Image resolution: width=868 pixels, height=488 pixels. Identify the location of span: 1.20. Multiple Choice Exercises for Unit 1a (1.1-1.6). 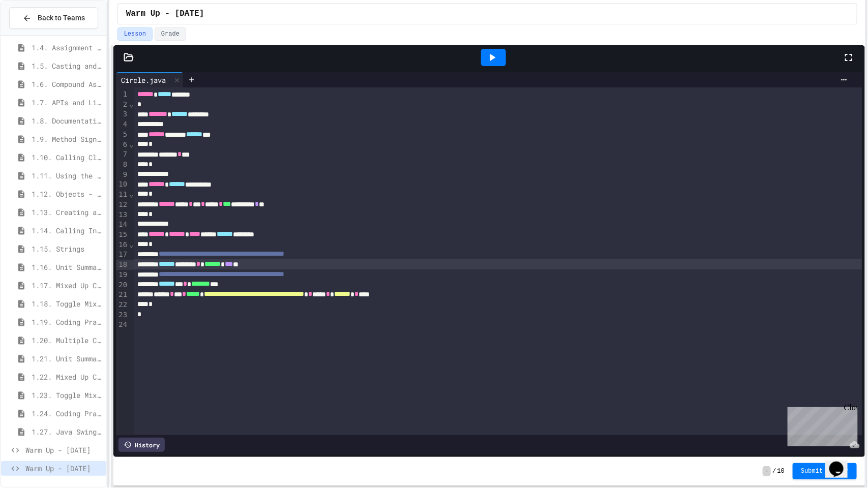
(67, 340).